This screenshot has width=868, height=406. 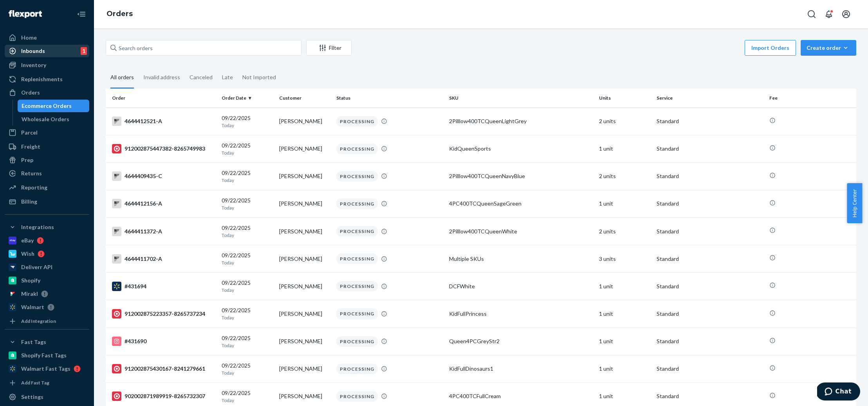 I want to click on a: Prep, so click(x=47, y=160).